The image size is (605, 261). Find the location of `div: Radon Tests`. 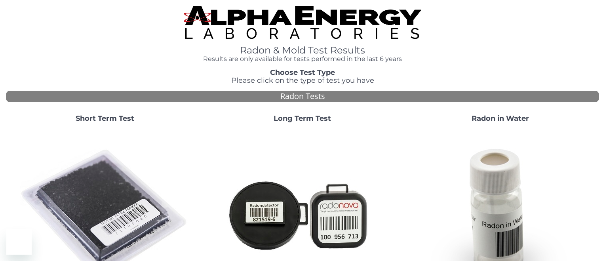

div: Radon Tests is located at coordinates (302, 96).